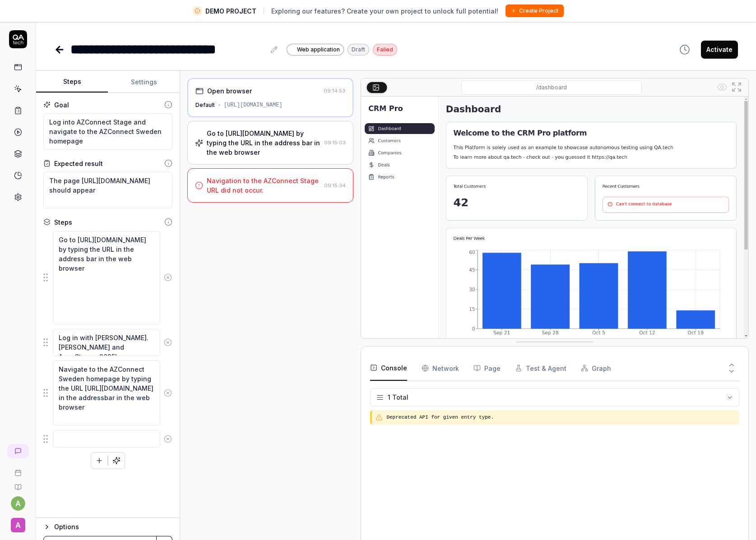 The image size is (756, 540). I want to click on span: a, so click(18, 503).